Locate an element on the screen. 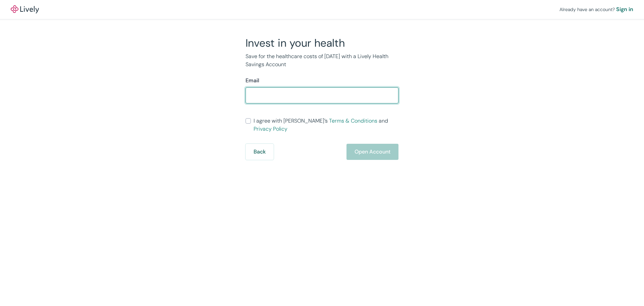 Image resolution: width=644 pixels, height=306 pixels. img: Lively is located at coordinates (25, 9).